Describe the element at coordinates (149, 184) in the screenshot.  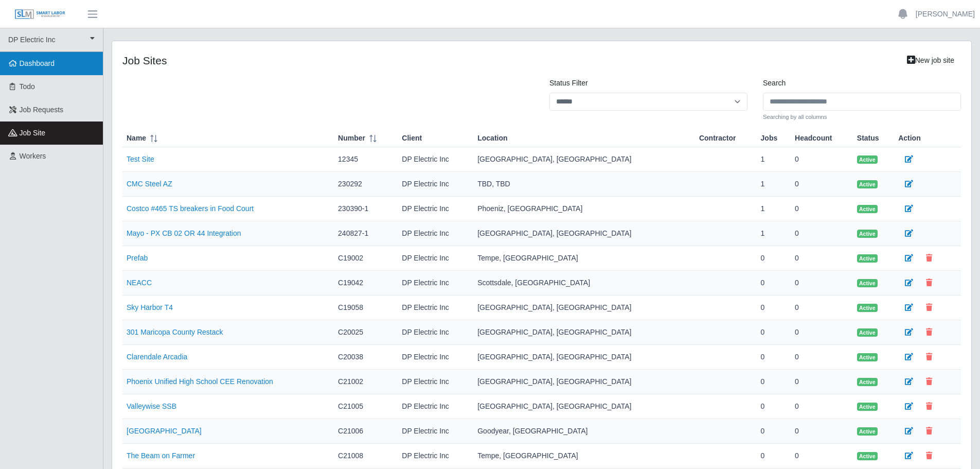
I see `a: CMC Steel AZ` at that location.